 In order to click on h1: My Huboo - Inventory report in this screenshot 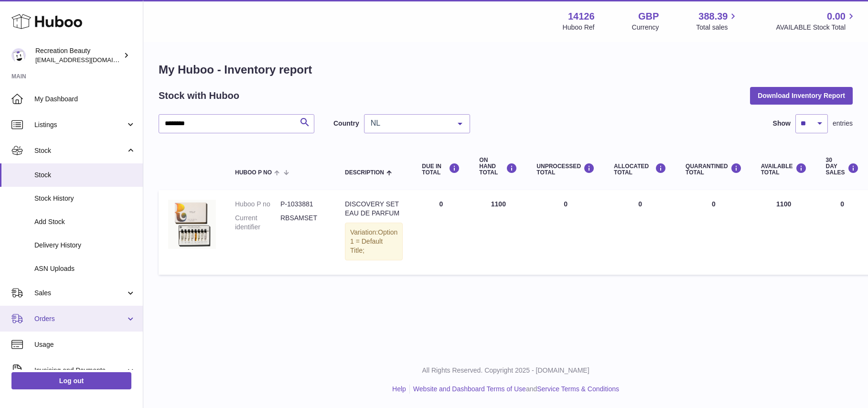, I will do `click(505, 70)`.